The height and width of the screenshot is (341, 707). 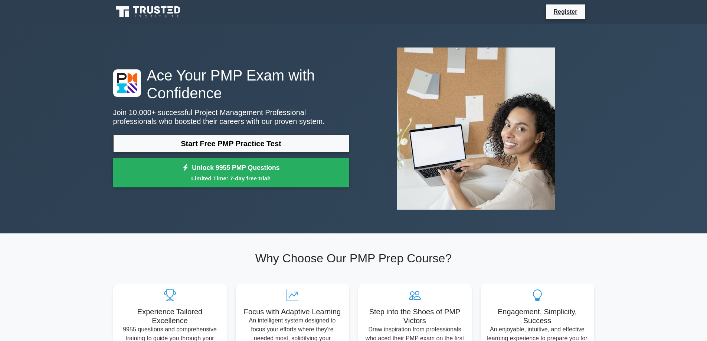 I want to click on h2: Why Choose Our PMP Prep Course?, so click(x=354, y=258).